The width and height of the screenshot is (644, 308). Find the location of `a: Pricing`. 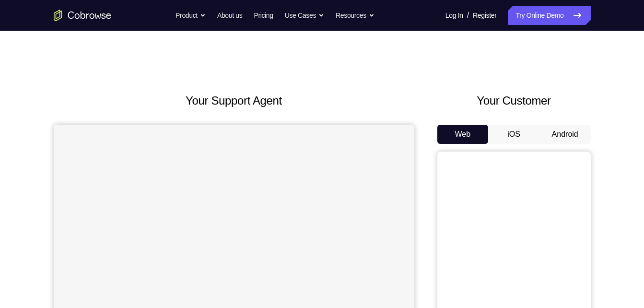

a: Pricing is located at coordinates (263, 15).